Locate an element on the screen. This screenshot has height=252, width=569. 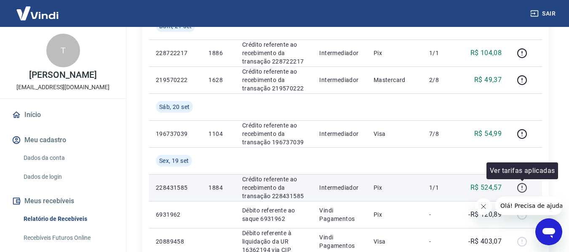
p: Ver tarifas aplicadas is located at coordinates (522, 171).